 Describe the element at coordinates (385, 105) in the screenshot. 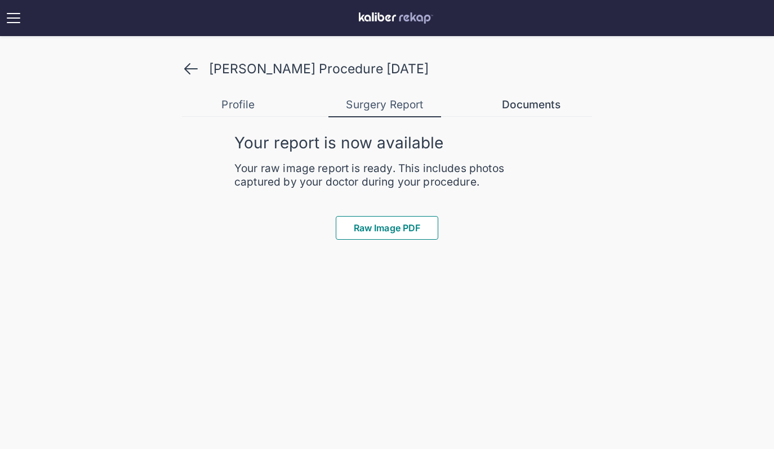

I see `div: Surgery Report` at that location.